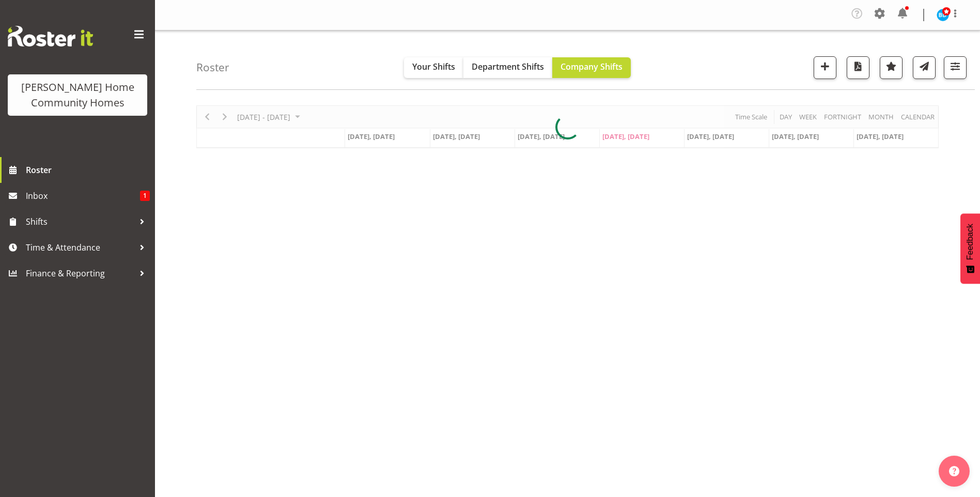 This screenshot has width=980, height=497. What do you see at coordinates (955, 68) in the screenshot?
I see `button: Filter Shifts` at bounding box center [955, 68].